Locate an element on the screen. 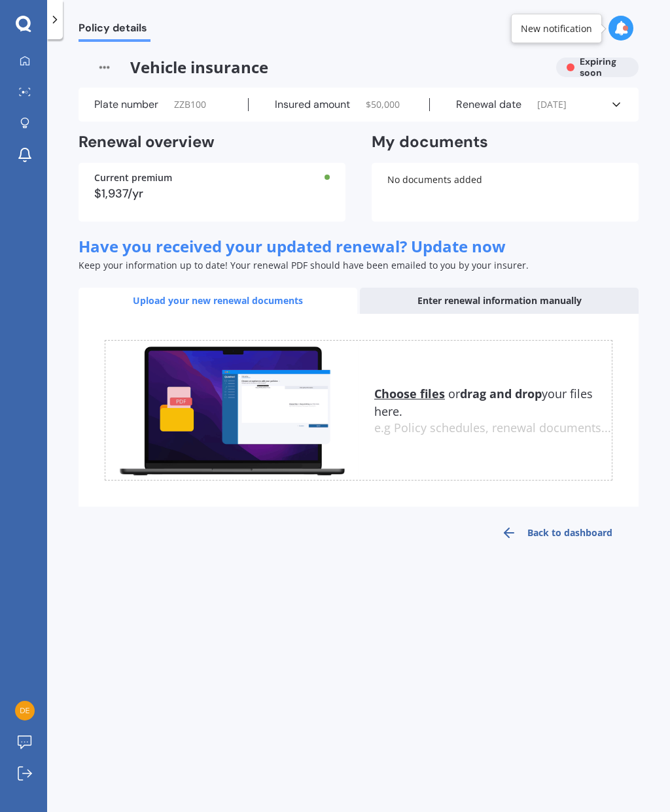 The width and height of the screenshot is (670, 812). div: New notification is located at coordinates (556, 29).